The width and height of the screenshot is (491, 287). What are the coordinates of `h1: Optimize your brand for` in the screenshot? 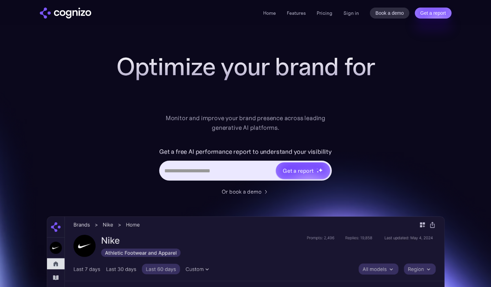 It's located at (246, 67).